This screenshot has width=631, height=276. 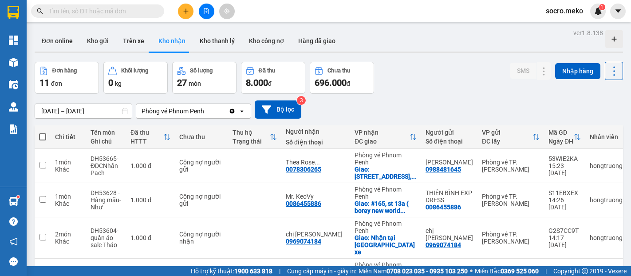 I want to click on div: ĐC giao, so click(x=382, y=141).